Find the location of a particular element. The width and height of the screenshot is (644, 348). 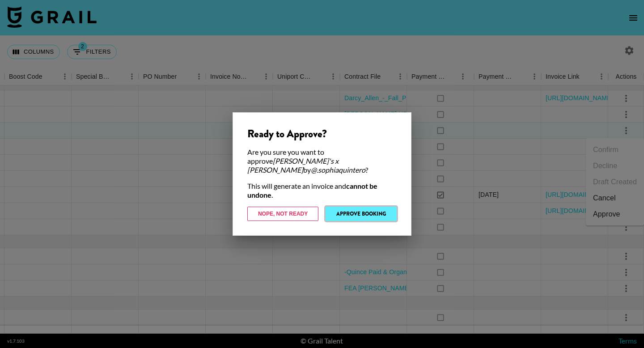

button: Approve Booking is located at coordinates (361, 214).